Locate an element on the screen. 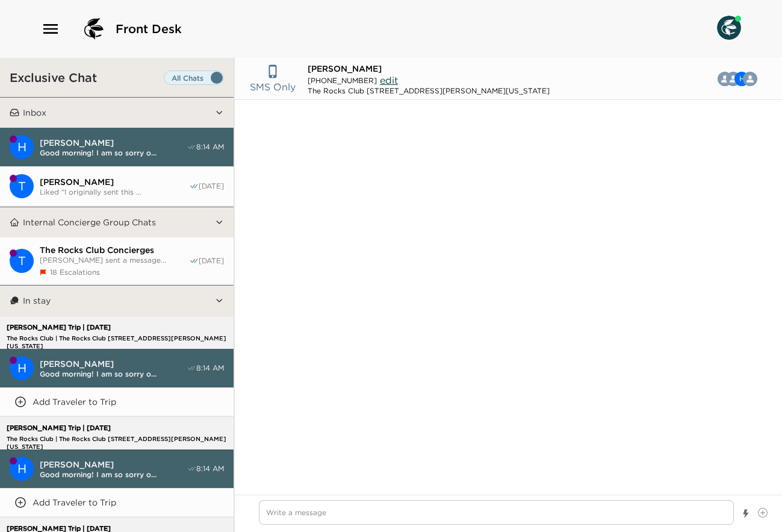 Image resolution: width=782 pixels, height=532 pixels. button: Internal Concierge Group Chats is located at coordinates (117, 222).